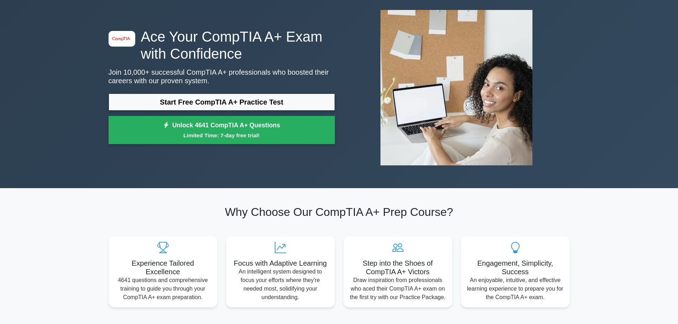 The image size is (678, 324). Describe the element at coordinates (163, 289) in the screenshot. I see `p: 4641 questions and comprehensive training to guide you through your CompTIA A+ exam preparation.` at that location.